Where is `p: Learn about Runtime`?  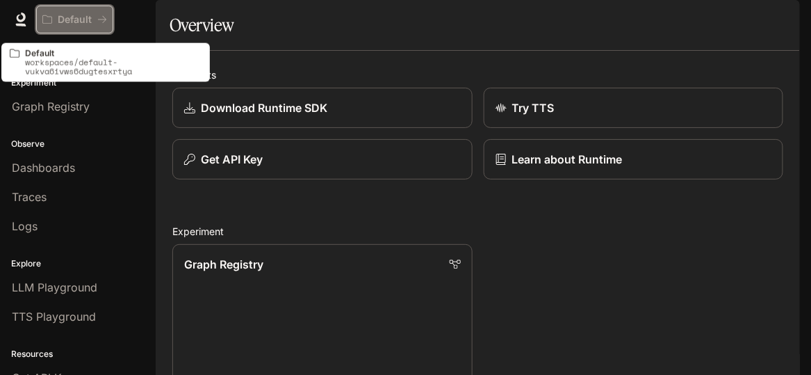
p: Learn about Runtime is located at coordinates (567, 159).